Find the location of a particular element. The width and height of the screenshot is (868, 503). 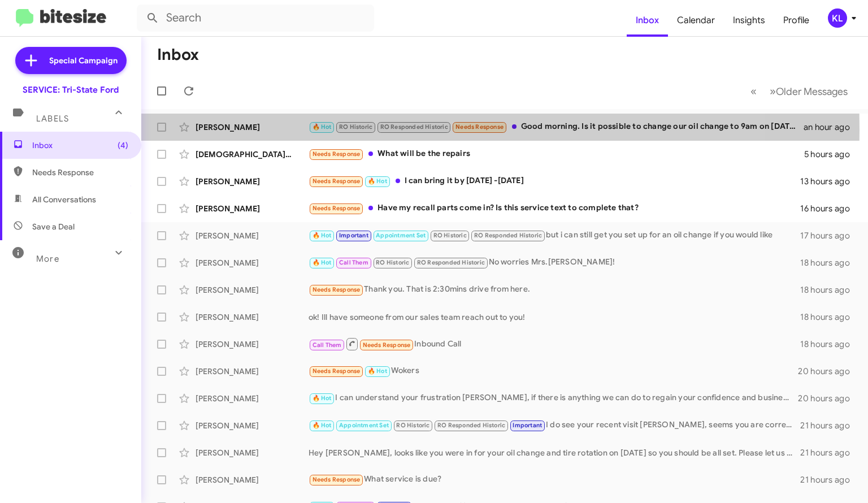

div: 5 hours ago is located at coordinates (831, 154).